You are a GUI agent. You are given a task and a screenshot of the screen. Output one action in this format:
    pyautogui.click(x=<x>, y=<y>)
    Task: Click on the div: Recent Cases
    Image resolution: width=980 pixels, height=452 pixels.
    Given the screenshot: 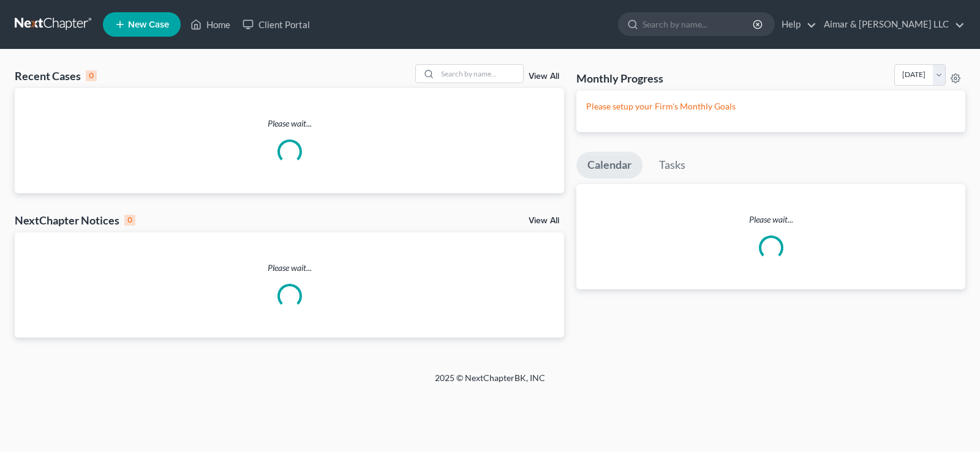 What is the action you would take?
    pyautogui.click(x=56, y=76)
    